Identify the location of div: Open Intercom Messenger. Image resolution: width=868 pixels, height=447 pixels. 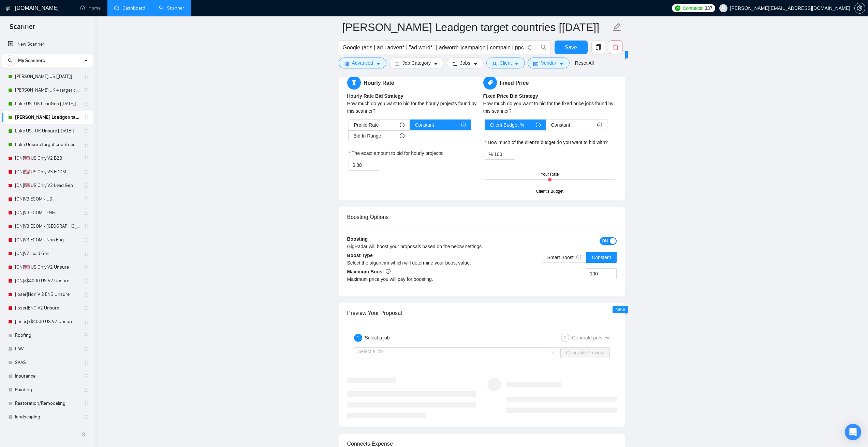
(853, 432).